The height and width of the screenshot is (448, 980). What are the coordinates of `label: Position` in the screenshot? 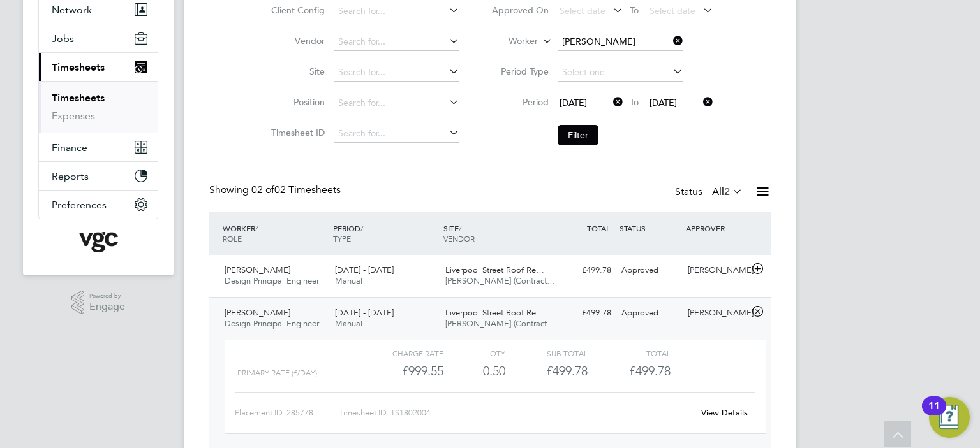 It's located at (296, 102).